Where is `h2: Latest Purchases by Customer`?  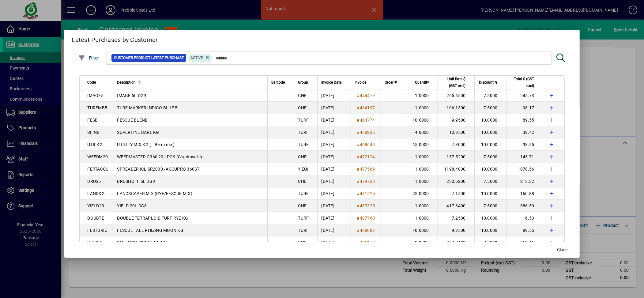
h2: Latest Purchases by Customer is located at coordinates (322, 39).